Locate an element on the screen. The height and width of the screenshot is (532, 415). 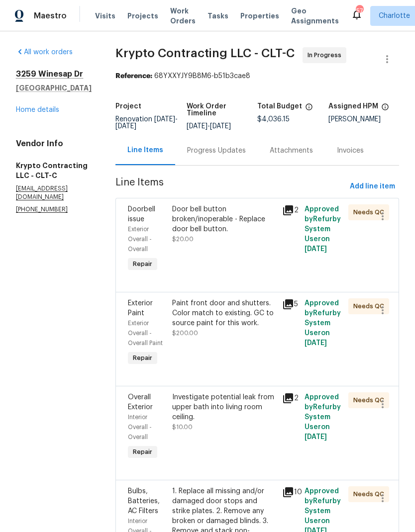
span: Work Orders is located at coordinates (182, 16).